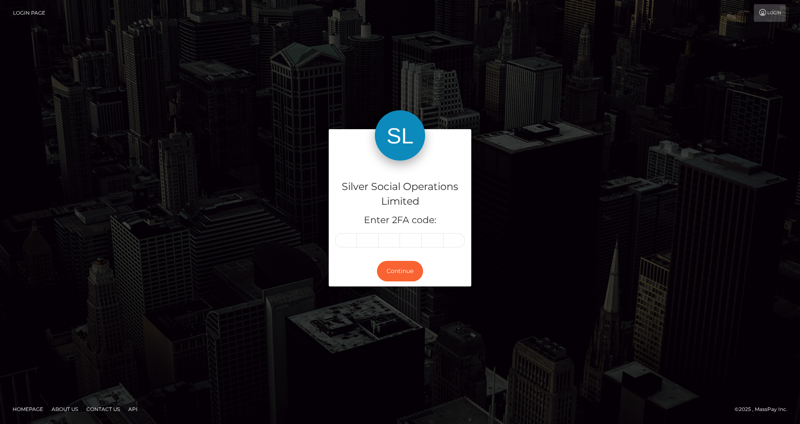  I want to click on a: API, so click(133, 409).